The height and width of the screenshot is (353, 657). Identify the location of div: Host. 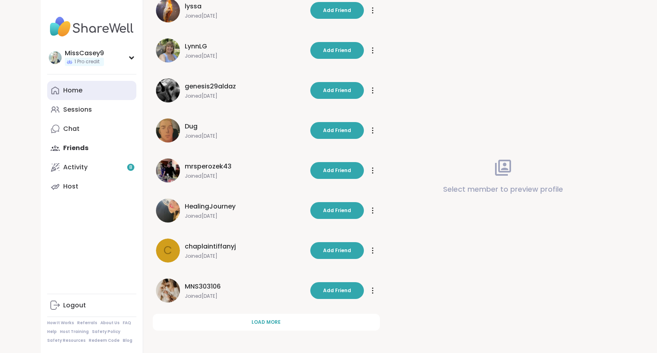
(71, 186).